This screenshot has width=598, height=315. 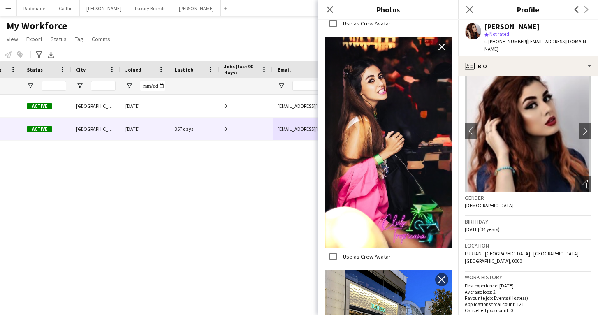 I want to click on div: 357 days, so click(x=195, y=129).